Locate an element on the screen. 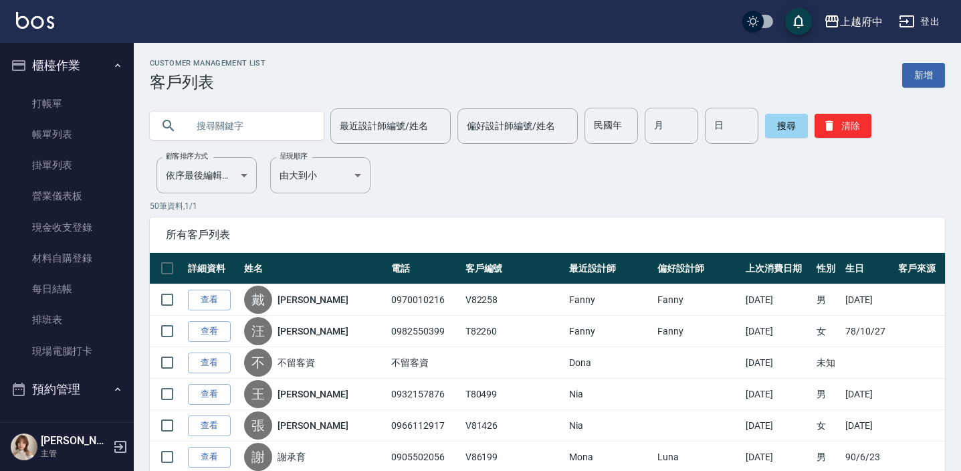  button: 預約管理 is located at coordinates (67, 389).